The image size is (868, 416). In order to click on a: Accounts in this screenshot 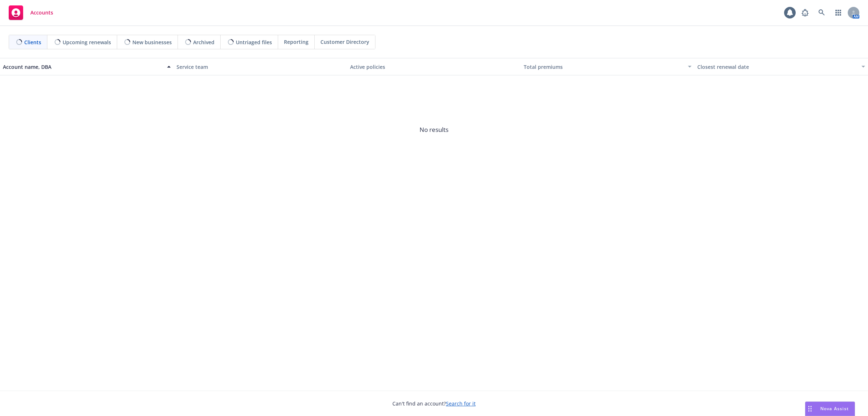, I will do `click(31, 13)`.